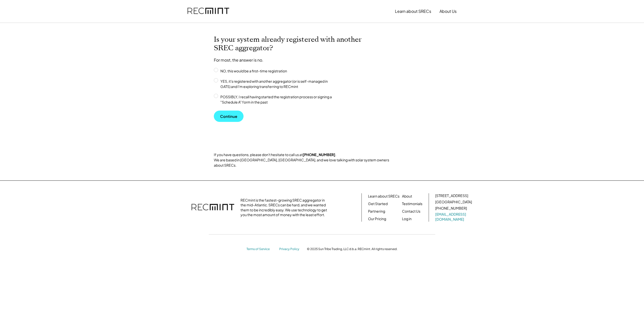 The width and height of the screenshot is (644, 331). I want to click on label: POSSIBLY, I recall having started the registration process or signing a "Schedule A" form in the ..., so click(279, 99).